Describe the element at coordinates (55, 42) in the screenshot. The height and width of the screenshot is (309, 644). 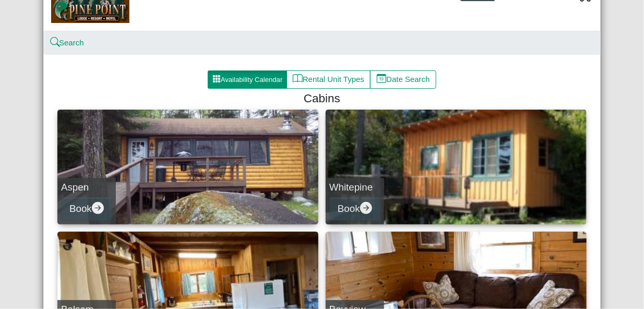
I see `svg: search` at that location.